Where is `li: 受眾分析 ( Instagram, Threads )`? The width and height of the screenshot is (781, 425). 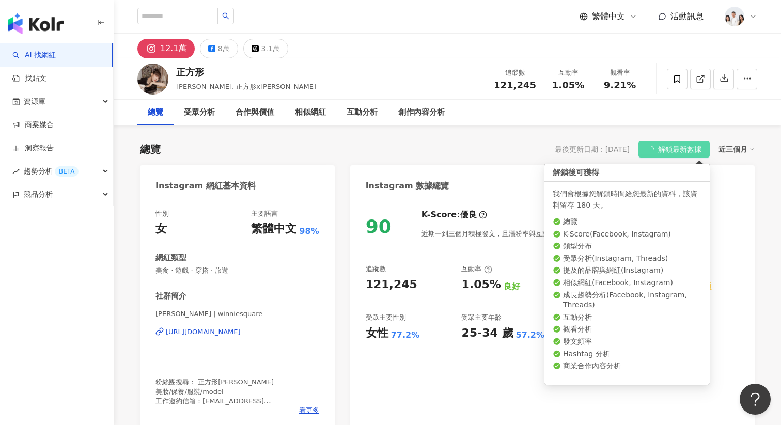 li: 受眾分析 ( Instagram, Threads ) is located at coordinates (627, 259).